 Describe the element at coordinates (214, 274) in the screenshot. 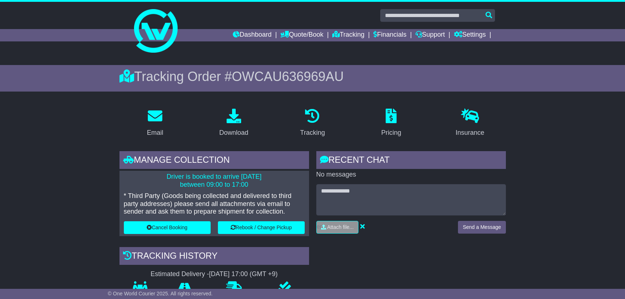

I see `div: Estimated Delivery -` at that location.